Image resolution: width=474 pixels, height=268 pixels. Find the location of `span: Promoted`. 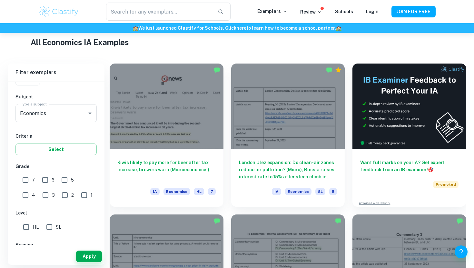

span: Promoted is located at coordinates (446, 185).